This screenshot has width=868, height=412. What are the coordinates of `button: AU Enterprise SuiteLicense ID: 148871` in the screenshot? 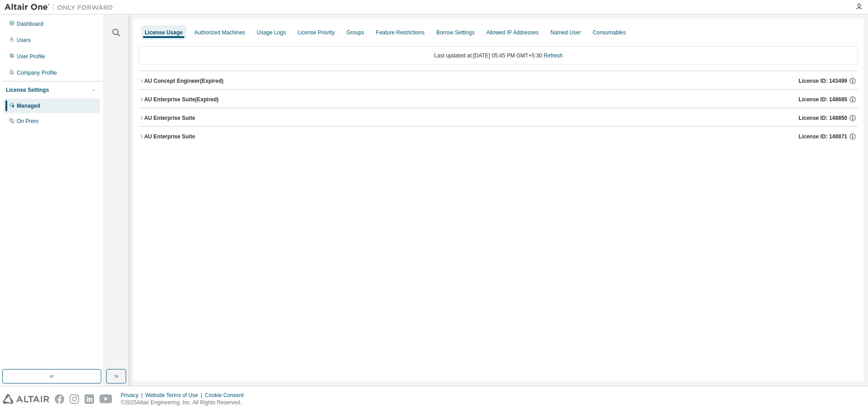 It's located at (498, 136).